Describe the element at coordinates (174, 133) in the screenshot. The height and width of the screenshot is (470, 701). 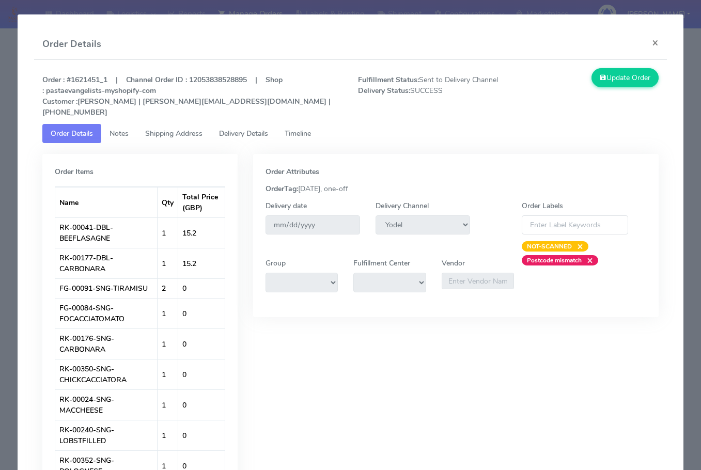
I see `span: Shipping Address` at that location.